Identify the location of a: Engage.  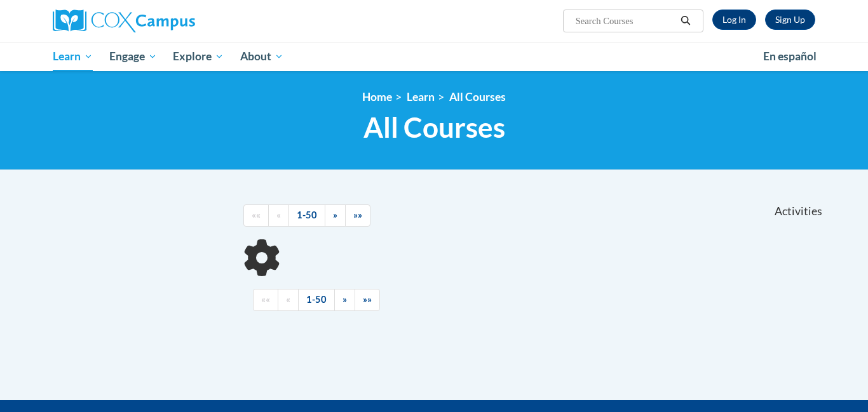
(133, 56).